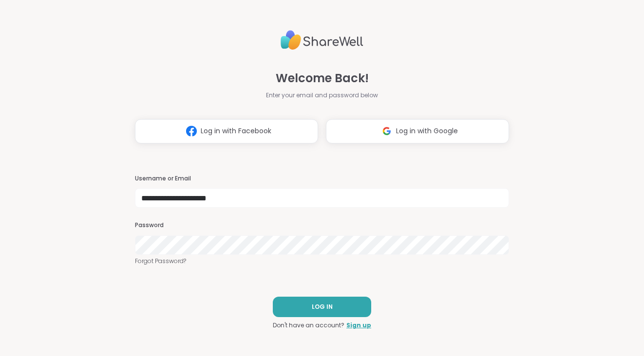 The image size is (644, 356). What do you see at coordinates (418, 131) in the screenshot?
I see `button: Log in with Google` at bounding box center [418, 131].